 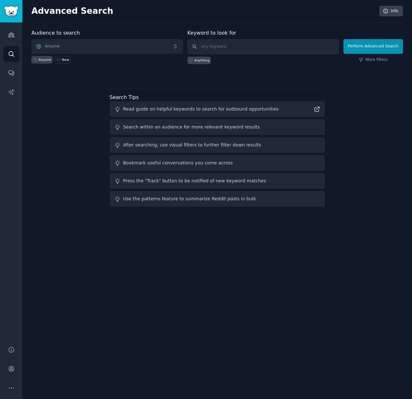 What do you see at coordinates (55, 33) in the screenshot?
I see `label: Audience to search` at bounding box center [55, 33].